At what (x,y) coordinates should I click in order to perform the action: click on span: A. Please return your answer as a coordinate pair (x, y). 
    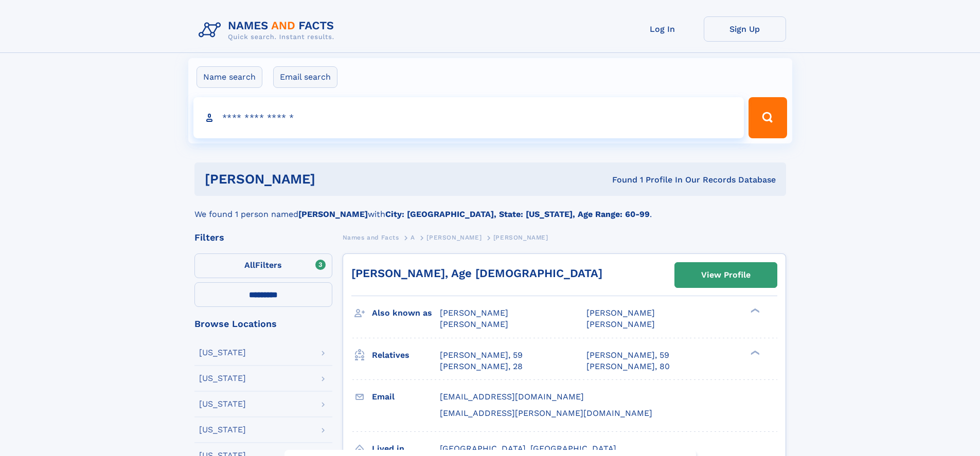
    Looking at the image, I should click on (413, 237).